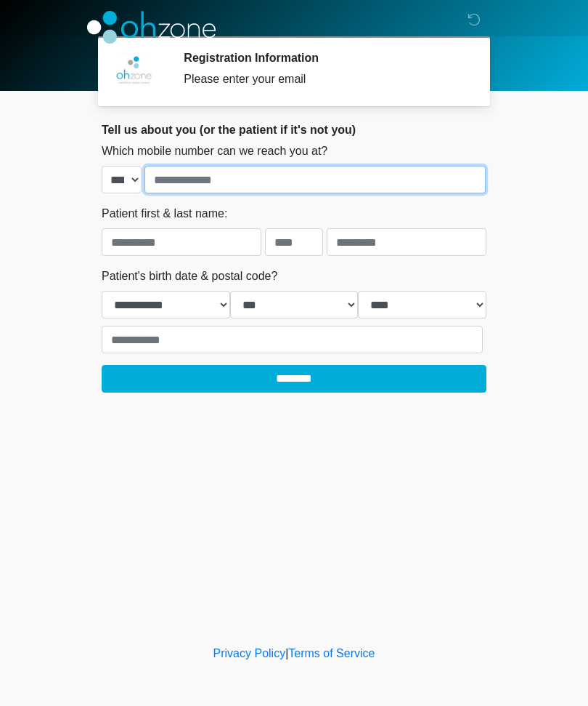 The image size is (588, 706). I want to click on label: Patient first & last name:, so click(164, 213).